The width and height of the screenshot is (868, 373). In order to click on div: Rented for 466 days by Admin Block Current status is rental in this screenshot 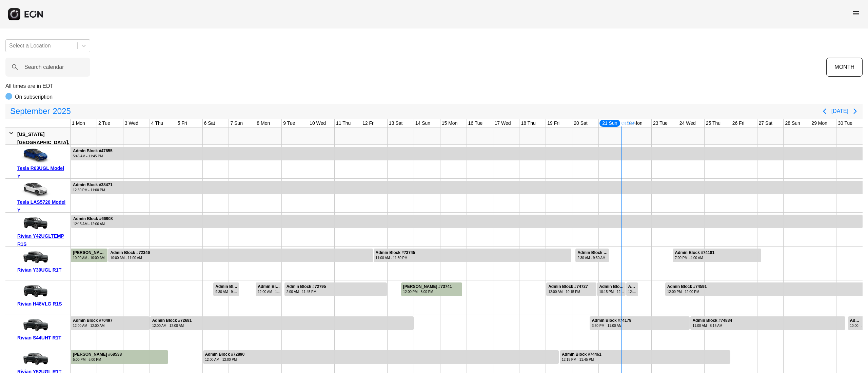, I will do `click(467, 187)`.